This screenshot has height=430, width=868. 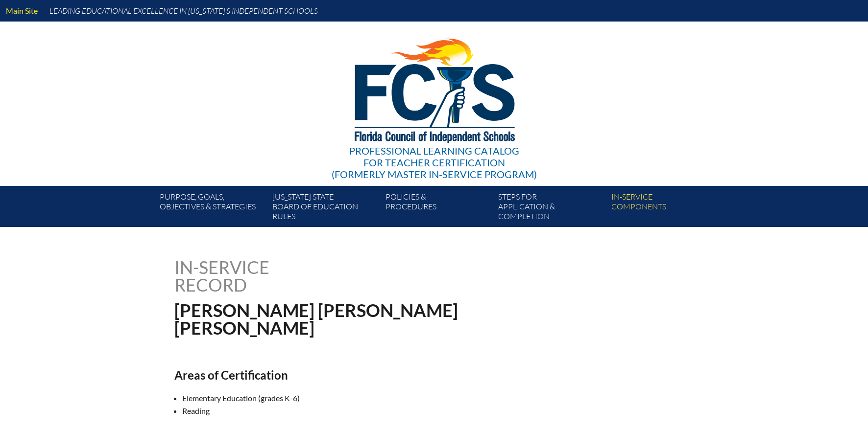 I want to click on h2: Areas of Certification, so click(x=347, y=375).